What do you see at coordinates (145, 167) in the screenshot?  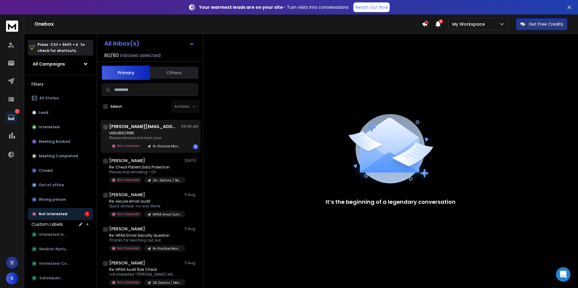 I see `p: Re: Check Patient Data Protection` at bounding box center [145, 167].